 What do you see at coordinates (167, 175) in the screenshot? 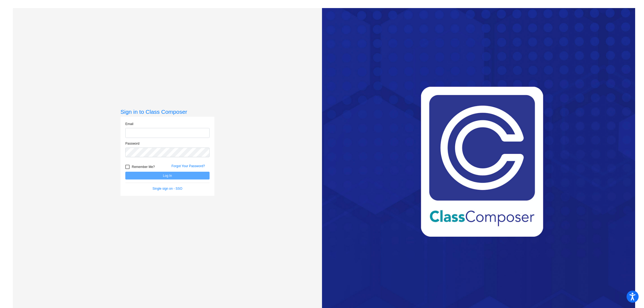
I see `button: Log In` at bounding box center [167, 175].